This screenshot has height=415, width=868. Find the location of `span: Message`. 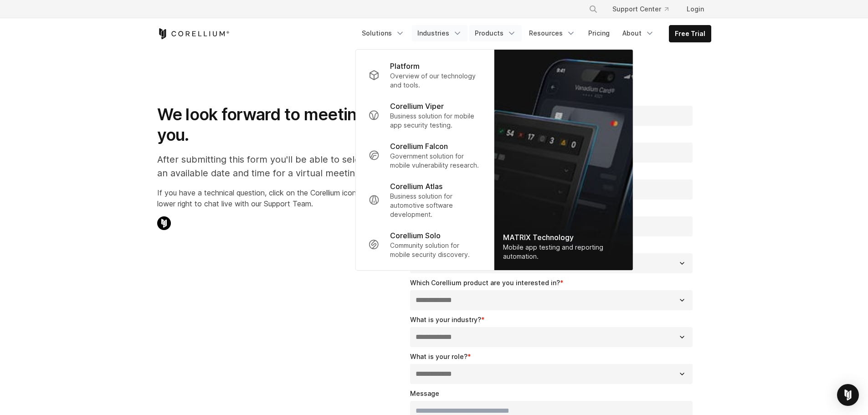

span: Message is located at coordinates (425, 393).